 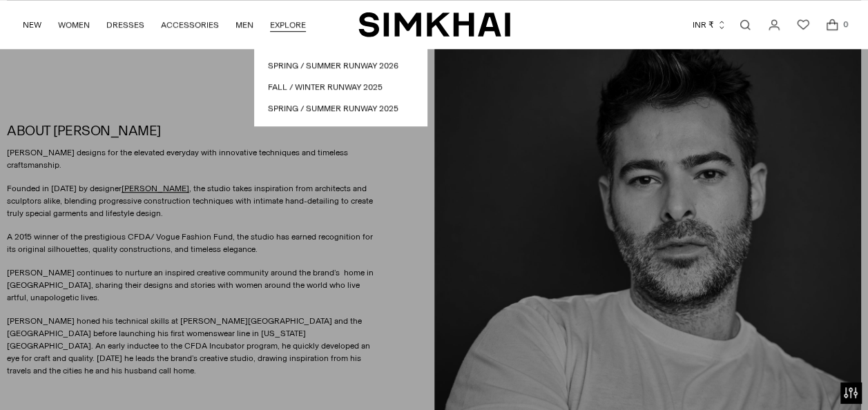 What do you see at coordinates (125, 25) in the screenshot?
I see `a: DRESSES` at bounding box center [125, 25].